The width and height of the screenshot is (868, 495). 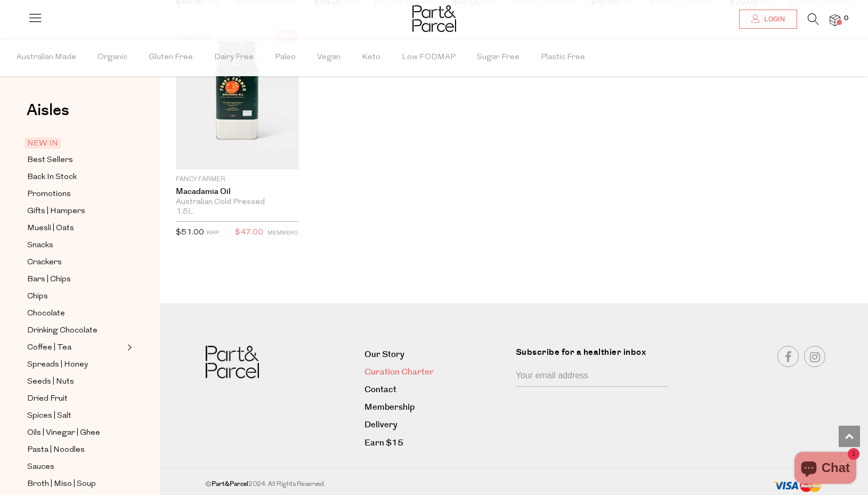 I want to click on a: Pasta | Noodles, so click(x=75, y=450).